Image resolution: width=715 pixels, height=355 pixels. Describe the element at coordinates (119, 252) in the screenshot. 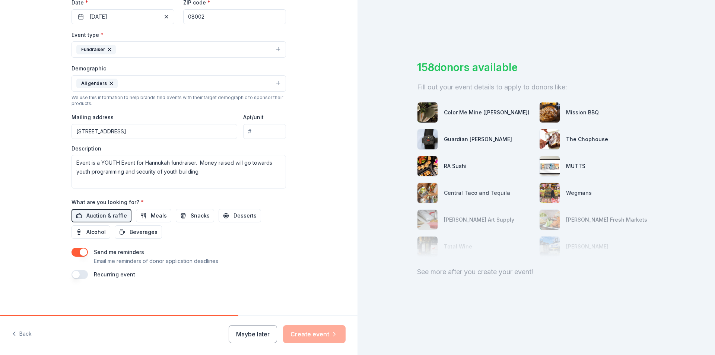

I see `label: Send me reminders` at that location.